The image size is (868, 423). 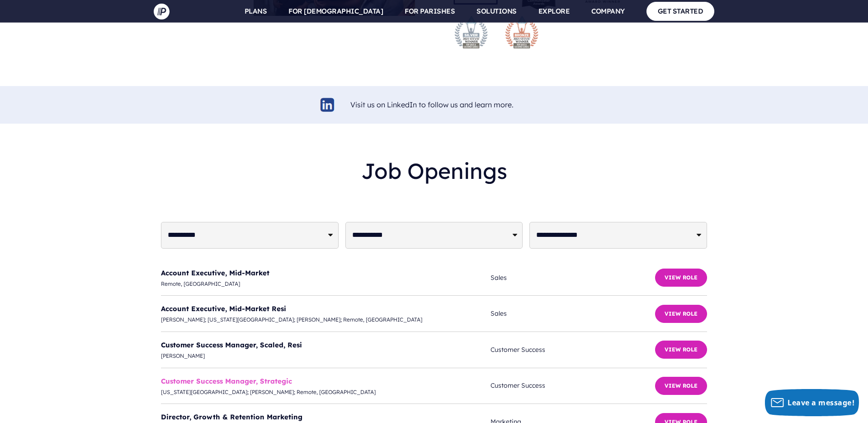 I want to click on img: stevie-silver, so click(x=471, y=32).